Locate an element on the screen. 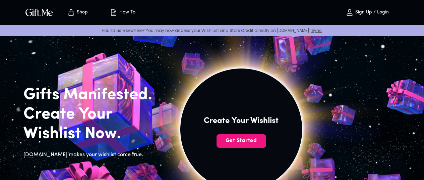 The height and width of the screenshot is (180, 424). a: Sync is located at coordinates (316, 30).